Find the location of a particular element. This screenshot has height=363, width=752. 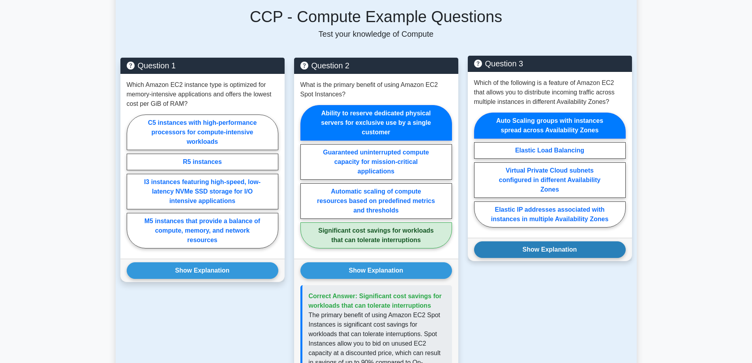

p: Which of the following is a feature of Amazon EC2 that allows you to distribute incoming traffic ... is located at coordinates (550, 92).